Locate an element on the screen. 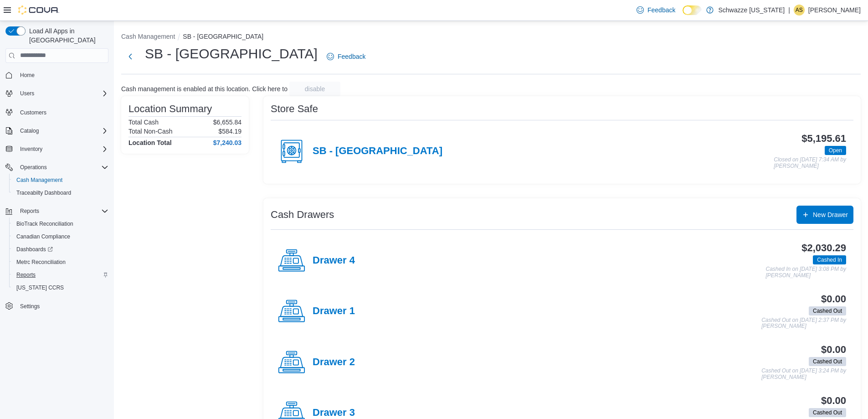 The width and height of the screenshot is (868, 419). a: Cash Management is located at coordinates (39, 180).